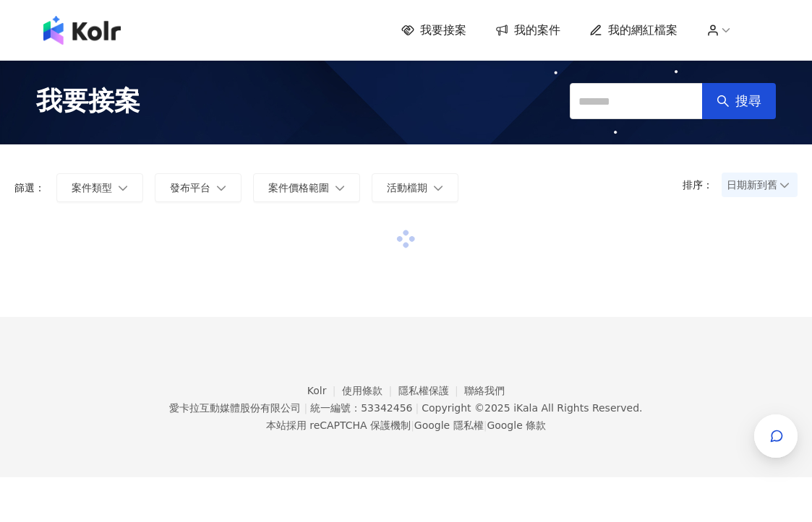 The height and width of the screenshot is (522, 812). I want to click on a: Google 條款, so click(517, 425).